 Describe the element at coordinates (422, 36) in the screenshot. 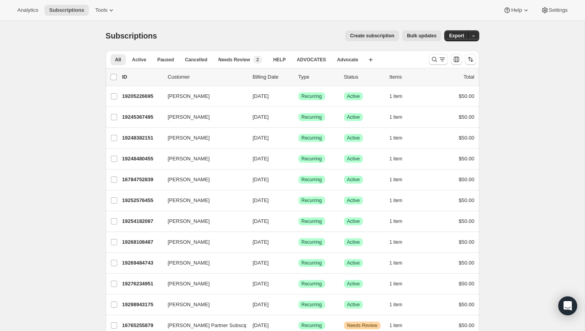

I see `span: Bulk updates` at that location.